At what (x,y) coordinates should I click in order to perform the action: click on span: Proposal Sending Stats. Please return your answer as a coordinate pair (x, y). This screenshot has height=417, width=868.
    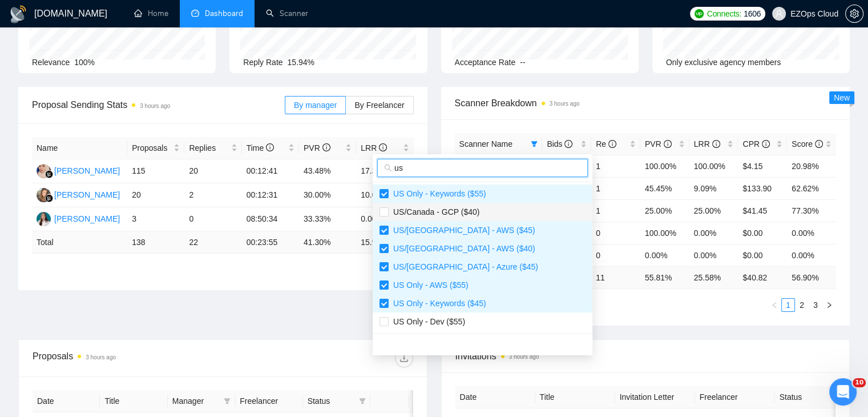
    Looking at the image, I should click on (158, 104).